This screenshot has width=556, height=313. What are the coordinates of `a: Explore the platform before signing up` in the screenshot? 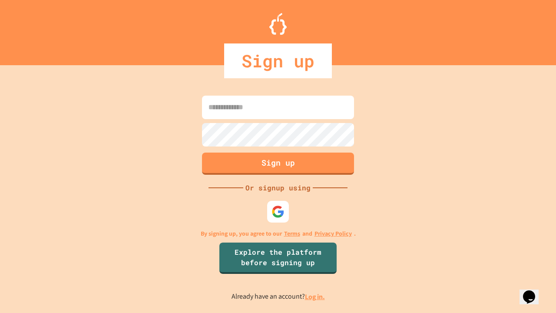 It's located at (278, 258).